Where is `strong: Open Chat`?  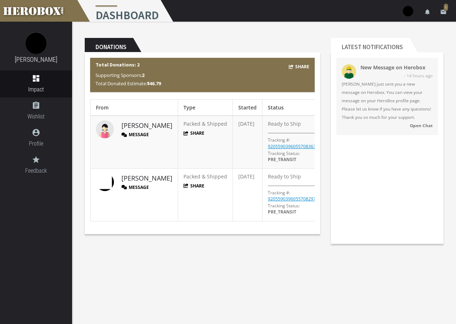 strong: Open Chat is located at coordinates (421, 125).